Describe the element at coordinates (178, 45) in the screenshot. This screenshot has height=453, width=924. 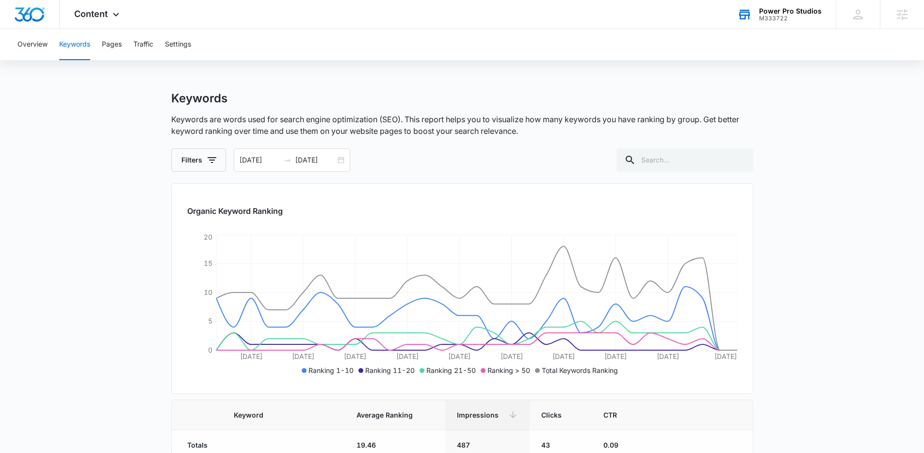
I see `button: Settings` at that location.